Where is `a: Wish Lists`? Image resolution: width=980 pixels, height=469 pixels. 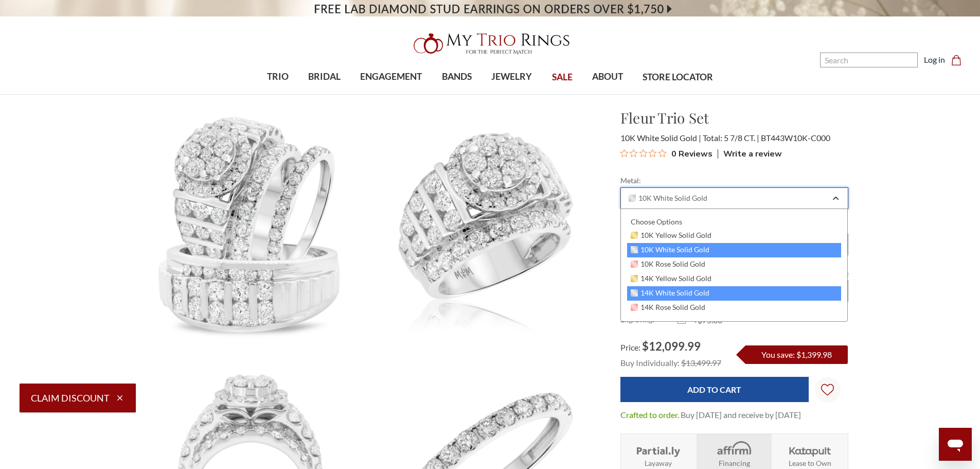
a: Wish Lists is located at coordinates (828, 390).